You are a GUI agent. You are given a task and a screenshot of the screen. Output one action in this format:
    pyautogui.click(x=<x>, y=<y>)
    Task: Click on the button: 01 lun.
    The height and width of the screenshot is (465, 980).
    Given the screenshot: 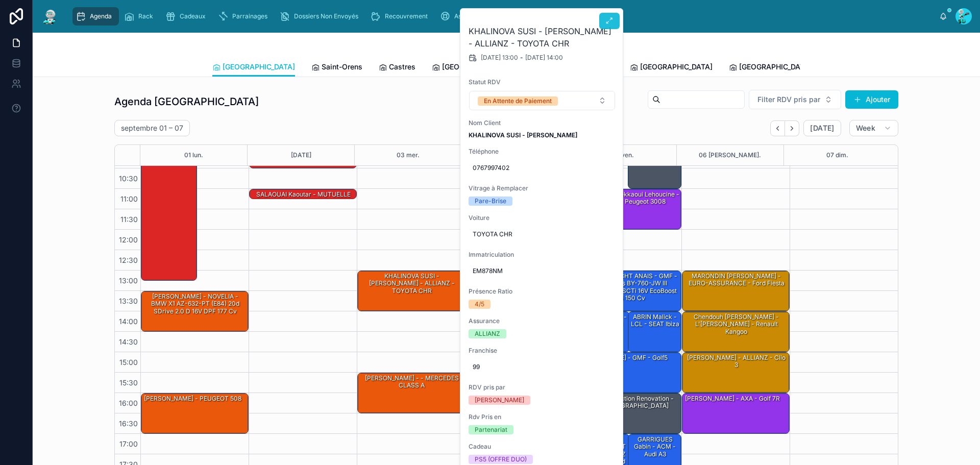 What is the action you would take?
    pyautogui.click(x=194, y=155)
    